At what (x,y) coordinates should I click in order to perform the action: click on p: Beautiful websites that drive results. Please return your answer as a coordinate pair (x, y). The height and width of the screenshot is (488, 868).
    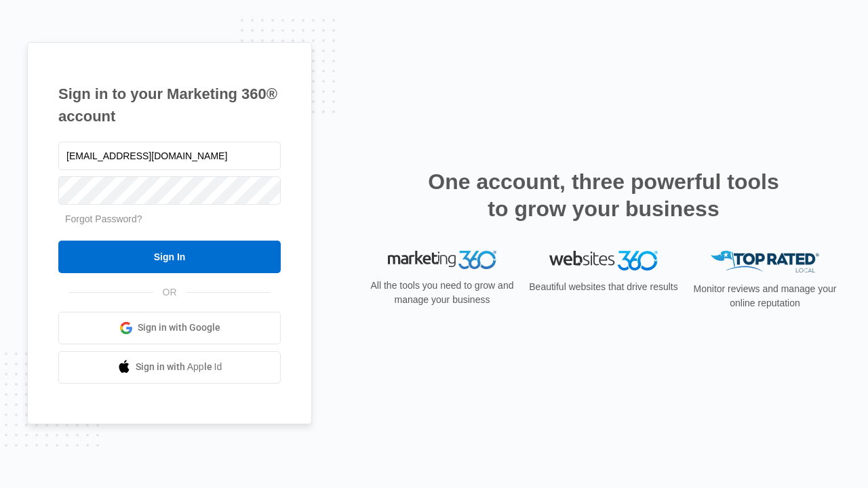
    Looking at the image, I should click on (604, 286).